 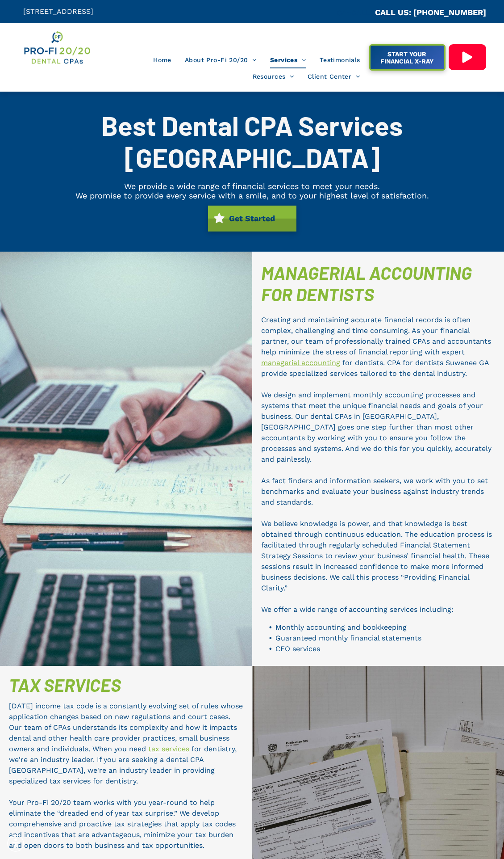 What do you see at coordinates (407, 57) in the screenshot?
I see `a: START YOUR FINANCIAL X-RAY` at bounding box center [407, 57].